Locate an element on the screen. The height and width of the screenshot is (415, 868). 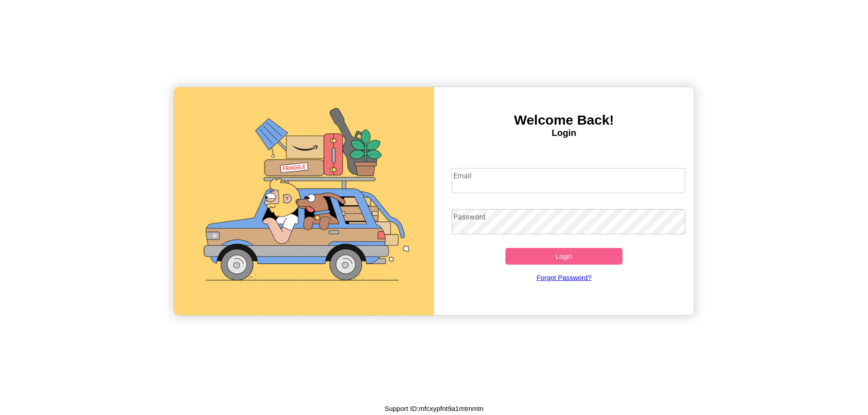
button: Login is located at coordinates (564, 256).